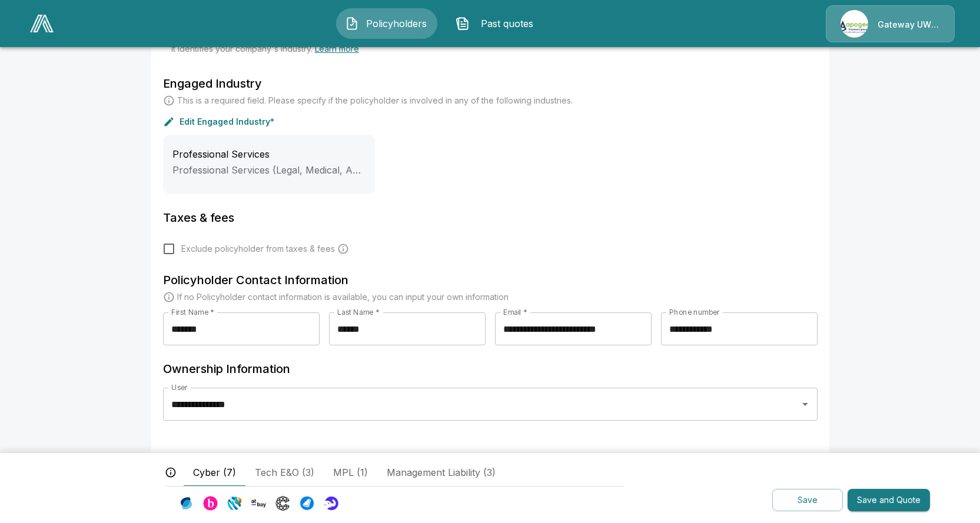  I want to click on button: Save, so click(807, 501).